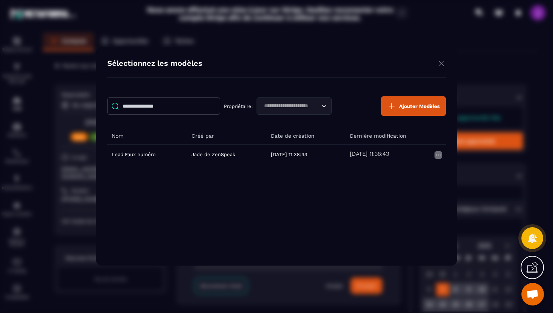 The width and height of the screenshot is (553, 313). I want to click on div: Search for option, so click(294, 106).